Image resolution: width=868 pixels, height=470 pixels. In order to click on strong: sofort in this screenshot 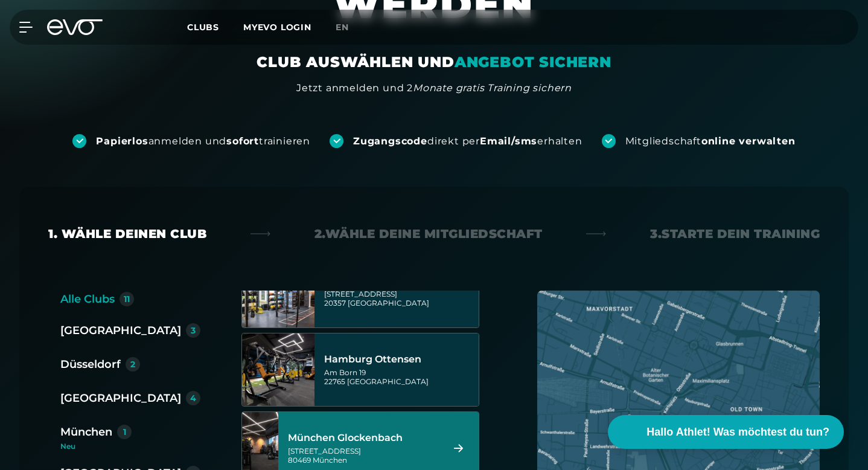, I will do `click(243, 140)`.